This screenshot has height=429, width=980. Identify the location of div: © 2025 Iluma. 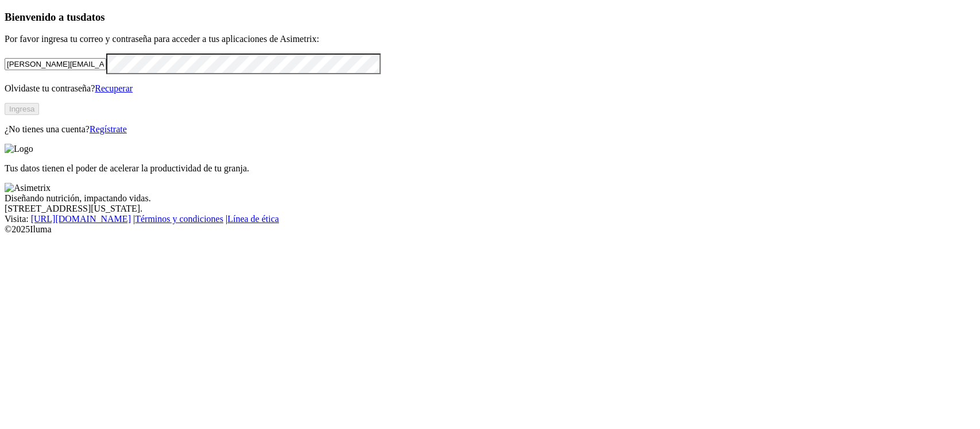
(490, 229).